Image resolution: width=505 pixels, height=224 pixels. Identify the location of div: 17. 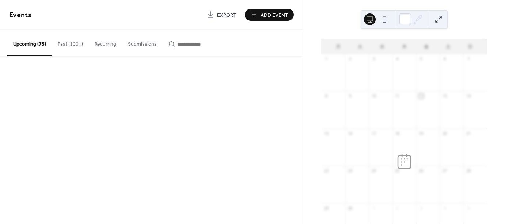
(373, 133).